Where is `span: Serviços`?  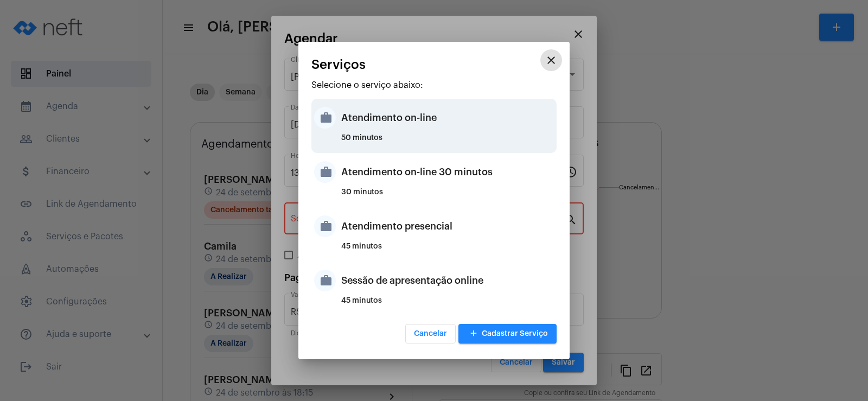 span: Serviços is located at coordinates (338, 65).